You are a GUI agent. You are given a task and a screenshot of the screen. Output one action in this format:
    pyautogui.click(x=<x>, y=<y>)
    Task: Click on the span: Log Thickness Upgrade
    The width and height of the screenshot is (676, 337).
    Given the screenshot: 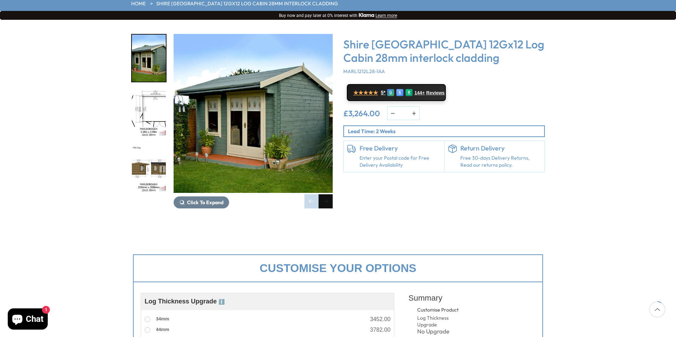 What is the action you would take?
    pyautogui.click(x=184, y=301)
    